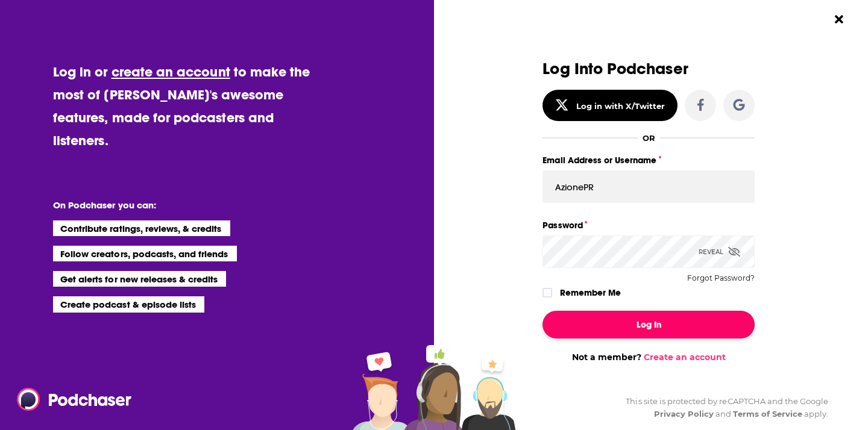 The height and width of the screenshot is (430, 868). What do you see at coordinates (610, 106) in the screenshot?
I see `button: Log in with X/Twitter` at bounding box center [610, 106].